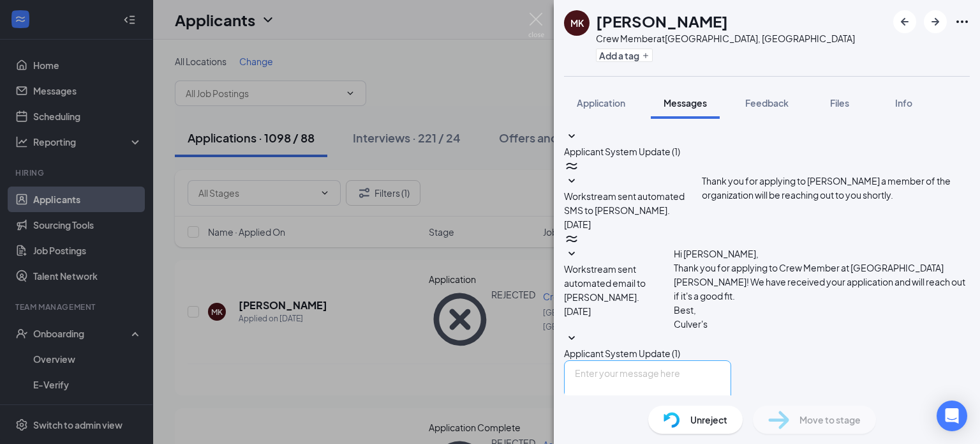 The width and height of the screenshot is (980, 444). What do you see at coordinates (903, 103) in the screenshot?
I see `span: Info` at bounding box center [903, 103].